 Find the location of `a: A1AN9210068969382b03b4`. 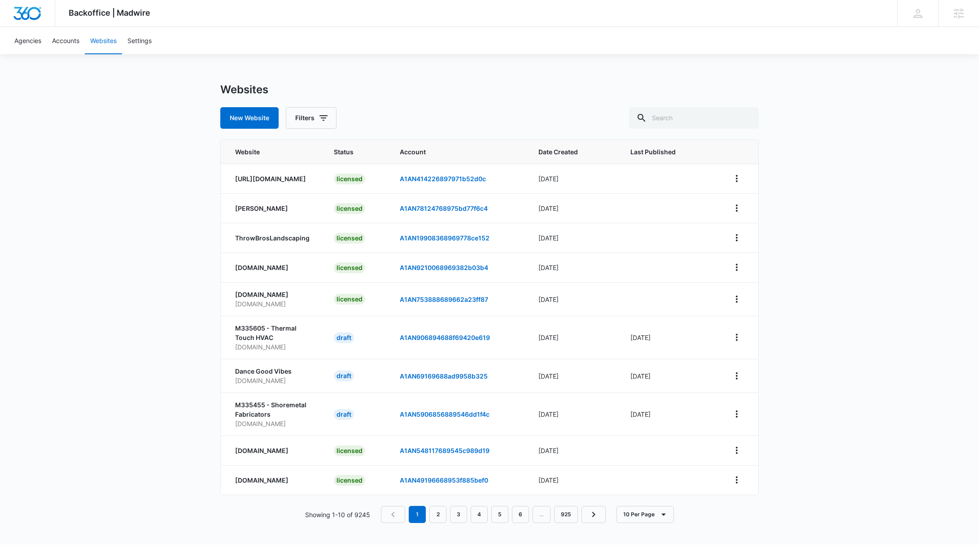

a: A1AN9210068969382b03b4 is located at coordinates (444, 267).